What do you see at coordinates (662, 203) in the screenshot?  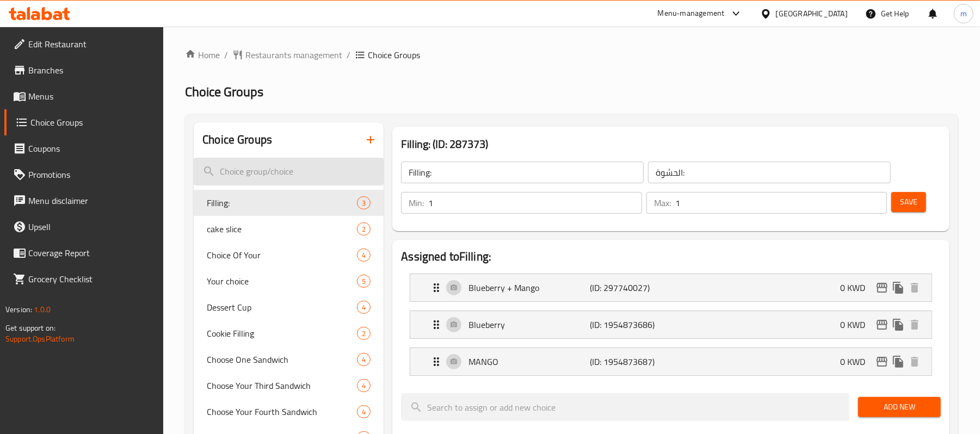 I see `p: Max:` at bounding box center [662, 203].